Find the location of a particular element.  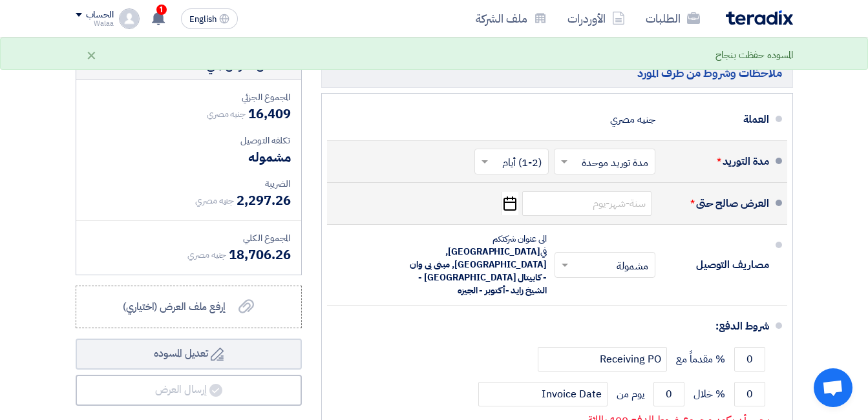

span: 2,297.26 is located at coordinates (263, 200).